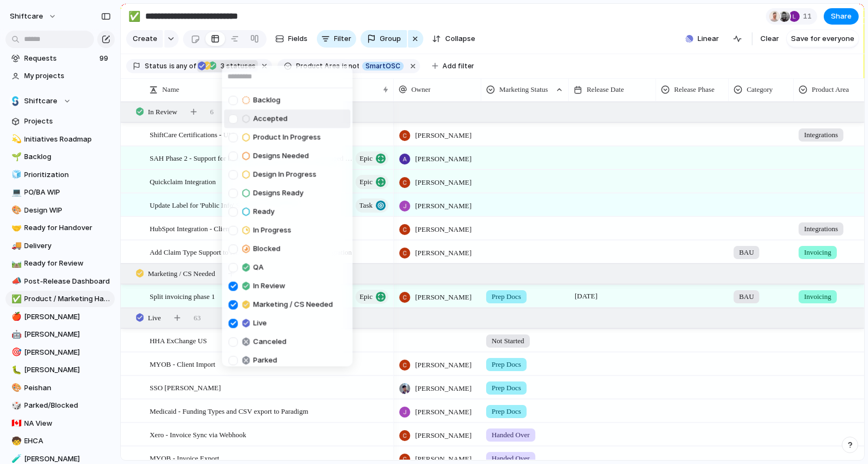 The width and height of the screenshot is (868, 464). I want to click on span: In Progress, so click(272, 231).